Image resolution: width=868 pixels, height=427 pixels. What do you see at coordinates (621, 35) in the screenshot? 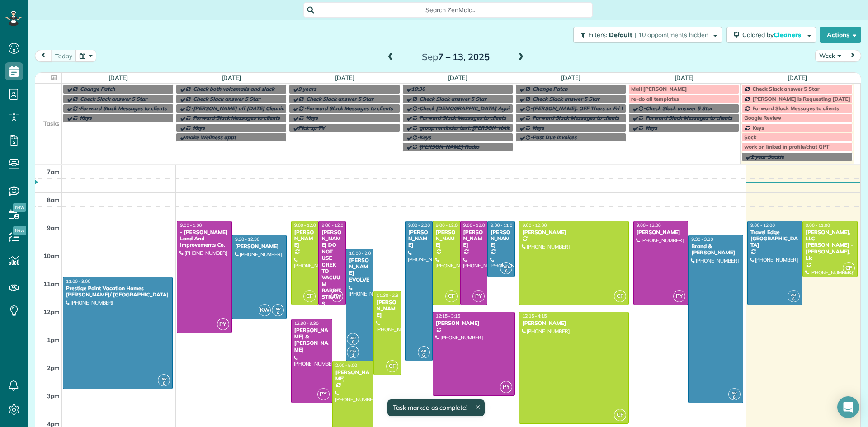
I see `span: Default` at bounding box center [621, 35].